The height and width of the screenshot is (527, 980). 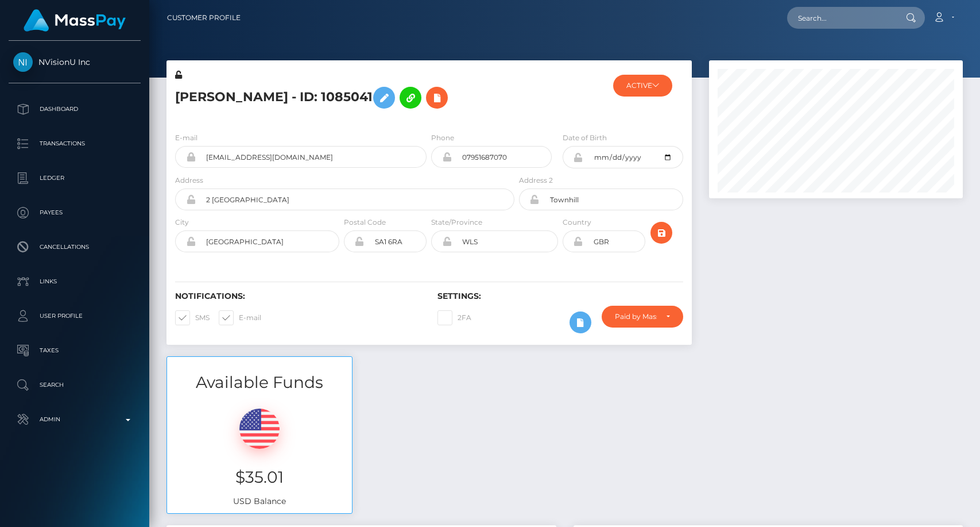 What do you see at coordinates (75, 281) in the screenshot?
I see `p: Links` at bounding box center [75, 281].